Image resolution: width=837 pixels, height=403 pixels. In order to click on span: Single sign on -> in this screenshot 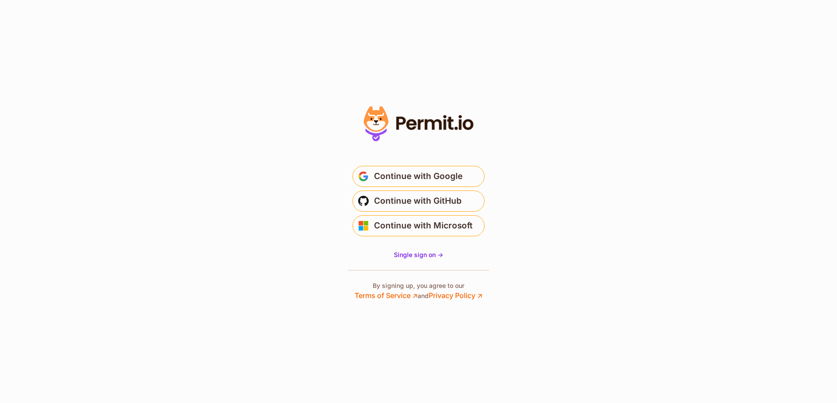, I will do `click(418, 254)`.